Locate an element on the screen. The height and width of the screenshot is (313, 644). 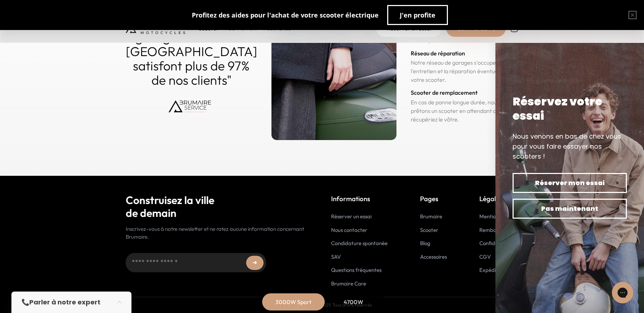
p: Pages is located at coordinates (433, 199).